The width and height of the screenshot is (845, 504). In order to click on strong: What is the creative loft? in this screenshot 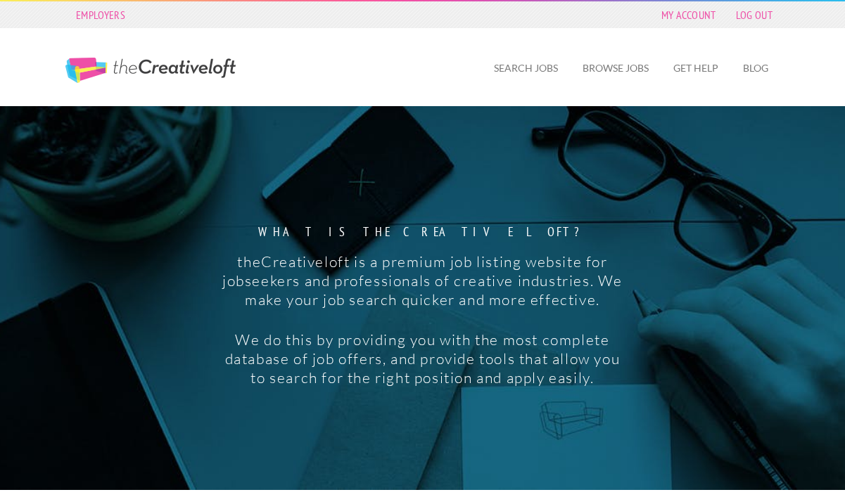, I will do `click(422, 232)`.